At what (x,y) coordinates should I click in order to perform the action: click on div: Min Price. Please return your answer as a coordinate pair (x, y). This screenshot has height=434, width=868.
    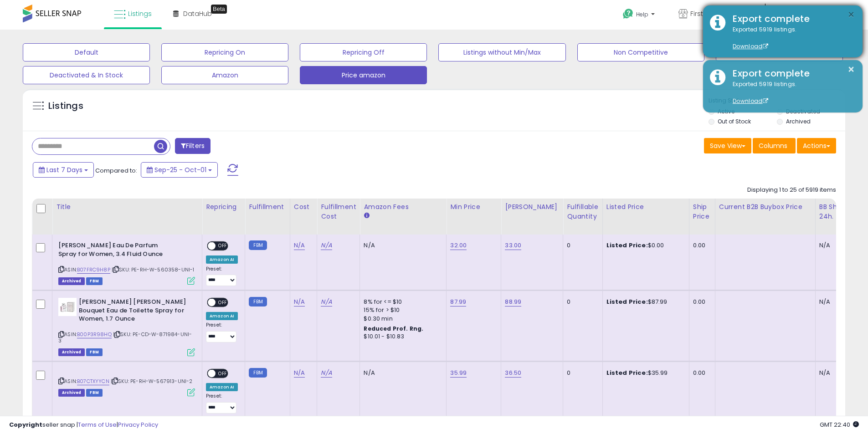
    Looking at the image, I should click on (473, 207).